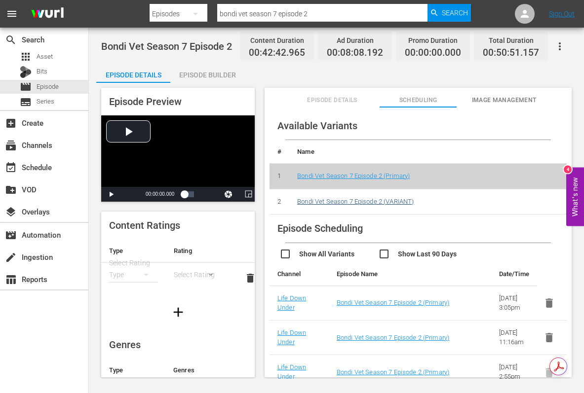 The width and height of the screenshot is (584, 393). Describe the element at coordinates (133, 73) in the screenshot. I see `button: Episode Details` at that location.